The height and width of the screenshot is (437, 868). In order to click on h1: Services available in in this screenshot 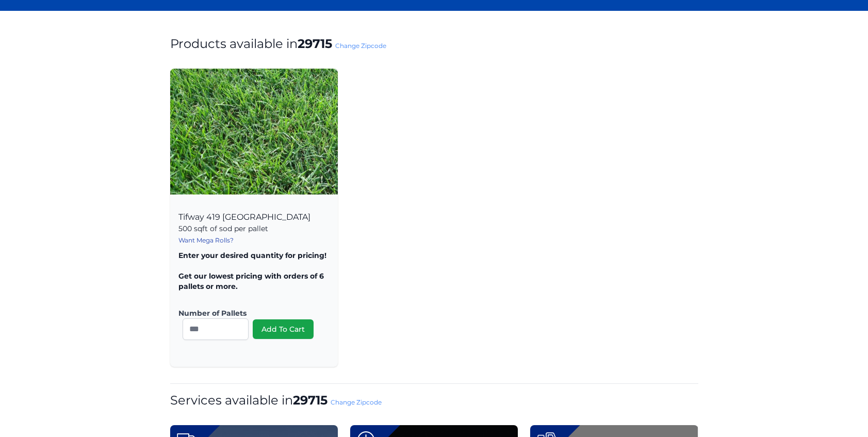, I will do `click(434, 400)`.